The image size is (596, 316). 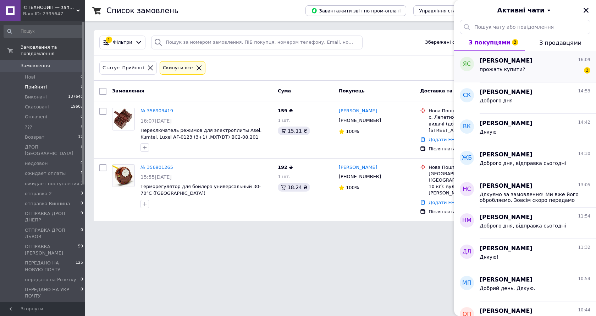 I want to click on span: Активні чати, so click(x=521, y=10).